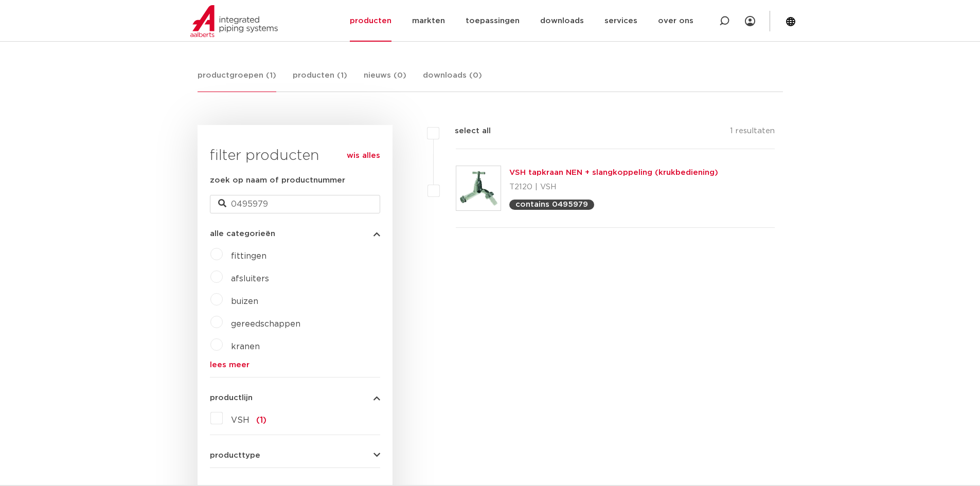  Describe the element at coordinates (250, 279) in the screenshot. I see `a: afsluiters` at that location.